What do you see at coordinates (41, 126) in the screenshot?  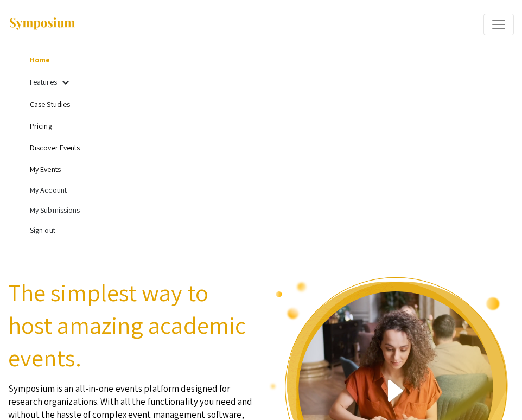 I see `a: Pricing` at bounding box center [41, 126].